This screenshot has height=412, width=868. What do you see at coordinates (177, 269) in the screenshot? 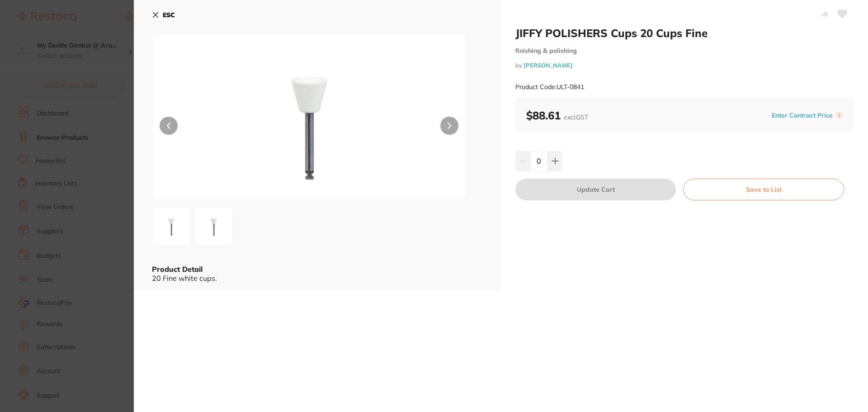
I see `b: Product Detail` at bounding box center [177, 269].